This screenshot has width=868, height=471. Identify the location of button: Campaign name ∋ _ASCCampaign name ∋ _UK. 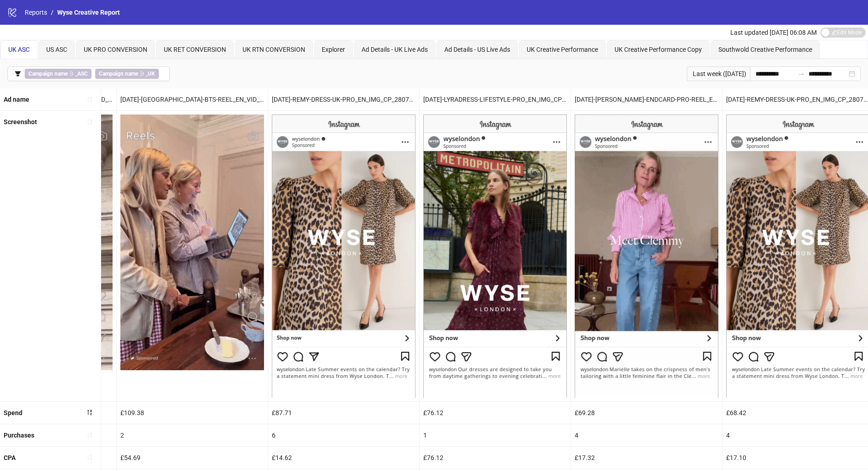
(88, 74).